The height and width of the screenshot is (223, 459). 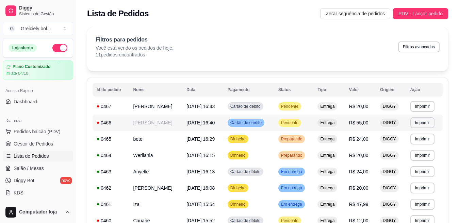 I want to click on button: Pedidos balcão (PDV), so click(x=38, y=132).